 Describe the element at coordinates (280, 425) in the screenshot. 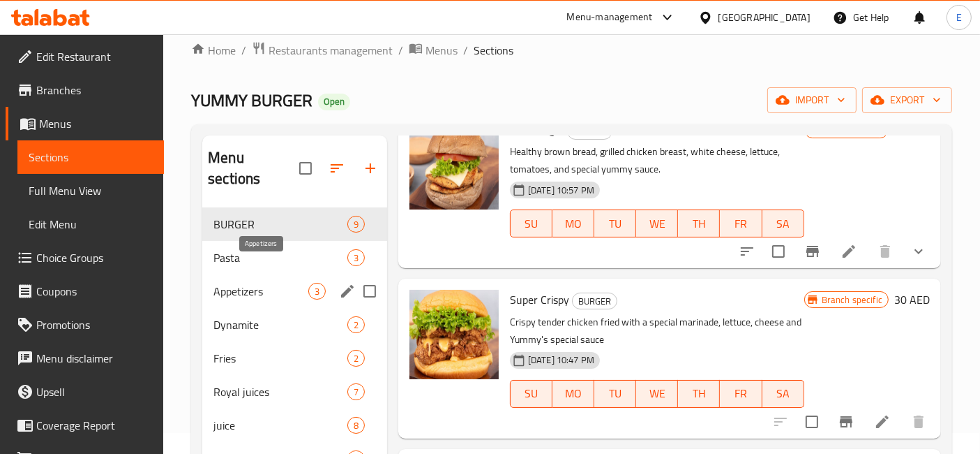

I see `span: juice` at that location.